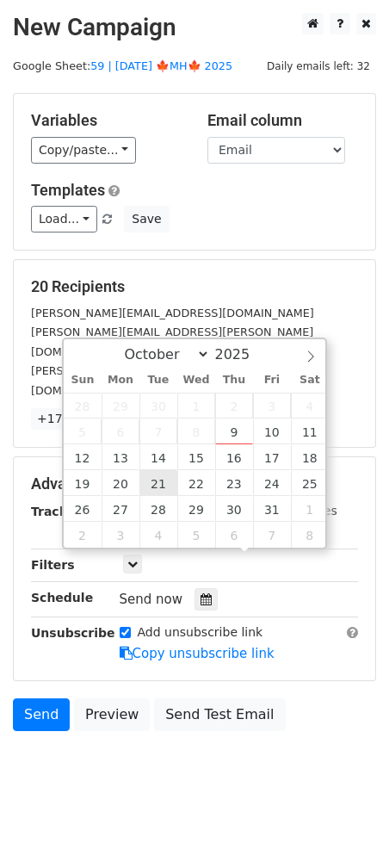 The width and height of the screenshot is (389, 868). I want to click on span: October 17, 2025, so click(272, 457).